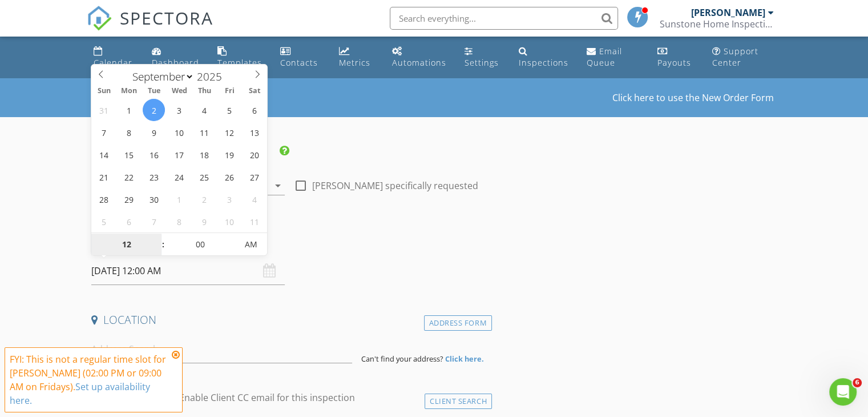  Describe the element at coordinates (240, 63) in the screenshot. I see `div: Templates` at that location.